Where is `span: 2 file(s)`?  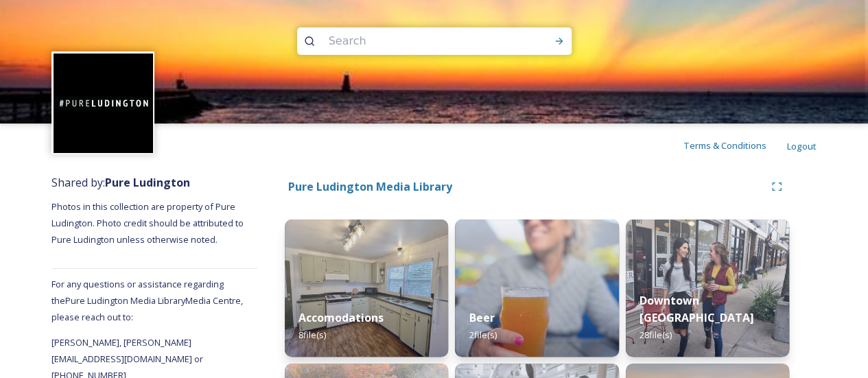
span: 2 file(s) is located at coordinates (483, 335).